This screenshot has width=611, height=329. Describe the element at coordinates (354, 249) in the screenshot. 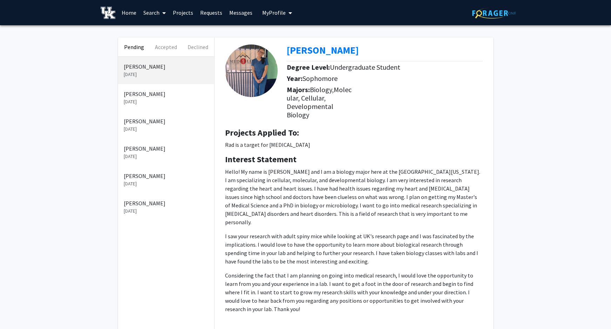

I see `p: I saw your research with adult spiny mice while looking at UK's research page and I was fascinate...` at that location.